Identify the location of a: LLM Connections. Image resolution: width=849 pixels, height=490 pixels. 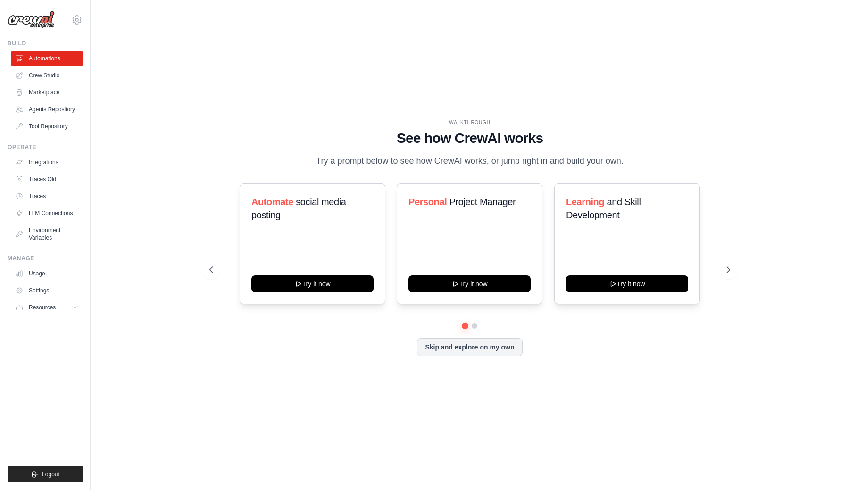
(47, 213).